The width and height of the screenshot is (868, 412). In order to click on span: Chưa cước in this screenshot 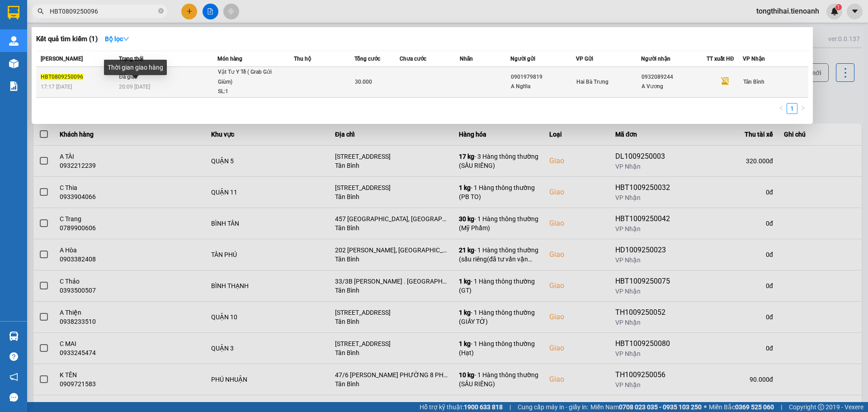, I will do `click(413, 59)`.